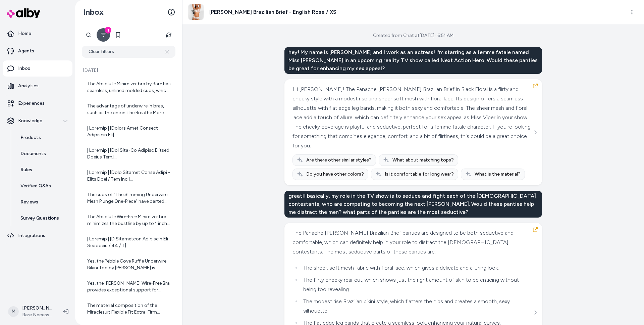 This screenshot has width=644, height=325. I want to click on div: | Loremip | [D Sitametcon Adipiscin Eli - Seddoeiu / 44 / T](incid://utl.etdoloremagnaal.eni/admi..., so click(129, 242).